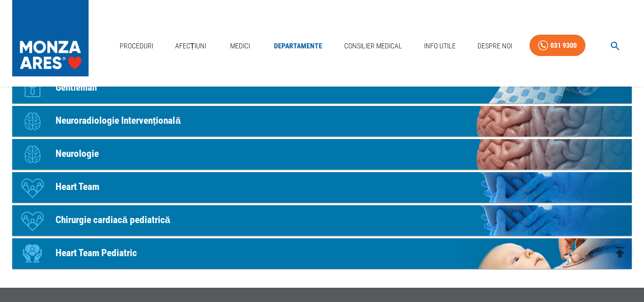 This screenshot has width=644, height=302. Describe the element at coordinates (77, 187) in the screenshot. I see `p: Heart Team` at that location.